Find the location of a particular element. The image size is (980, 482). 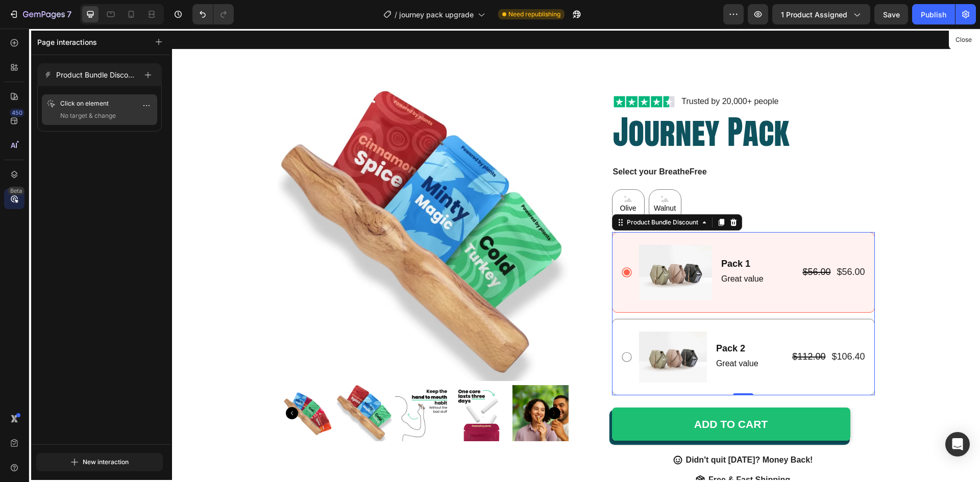

div: Publish is located at coordinates (933, 14).